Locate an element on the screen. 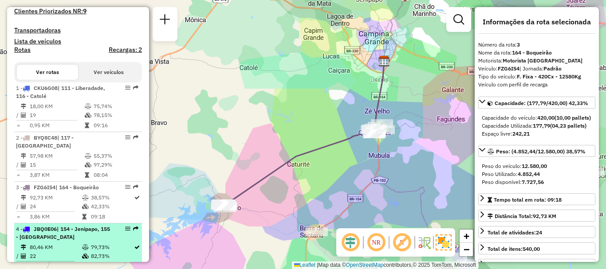 The width and height of the screenshot is (606, 269). img: Fluxo de ruas is located at coordinates (424, 243).